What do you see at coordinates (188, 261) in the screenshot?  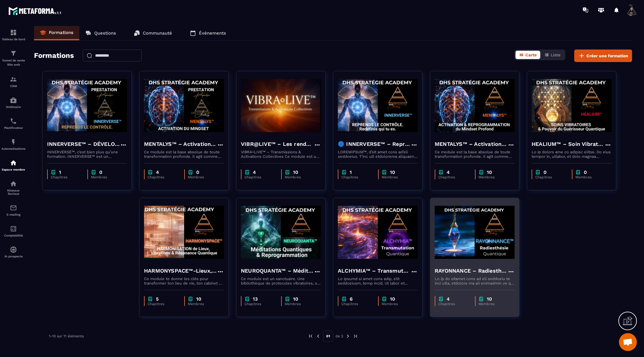 I see `a: formation-backgroundHARMONYSPACE™-Lieux, Vibrations & Résonance QuantiqueCe module te donne les ...` at bounding box center [188, 261].